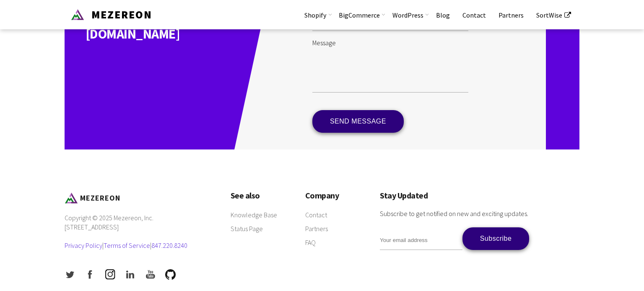  I want to click on img: Twitter, so click(70, 275).